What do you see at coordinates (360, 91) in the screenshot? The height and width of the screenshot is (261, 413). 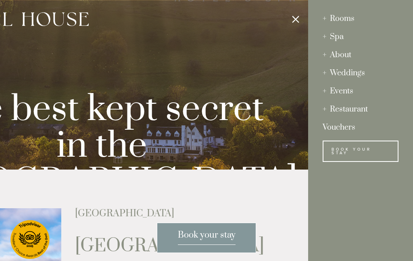 I see `div: Events` at bounding box center [360, 91].